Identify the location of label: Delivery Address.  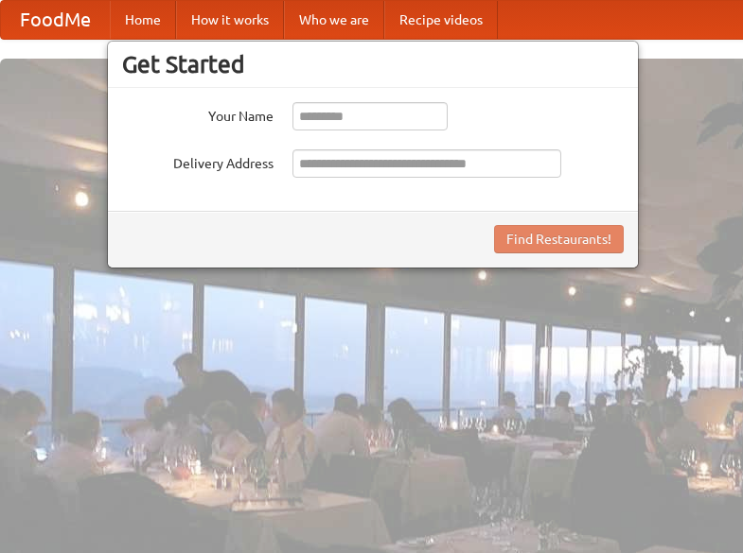
(198, 161).